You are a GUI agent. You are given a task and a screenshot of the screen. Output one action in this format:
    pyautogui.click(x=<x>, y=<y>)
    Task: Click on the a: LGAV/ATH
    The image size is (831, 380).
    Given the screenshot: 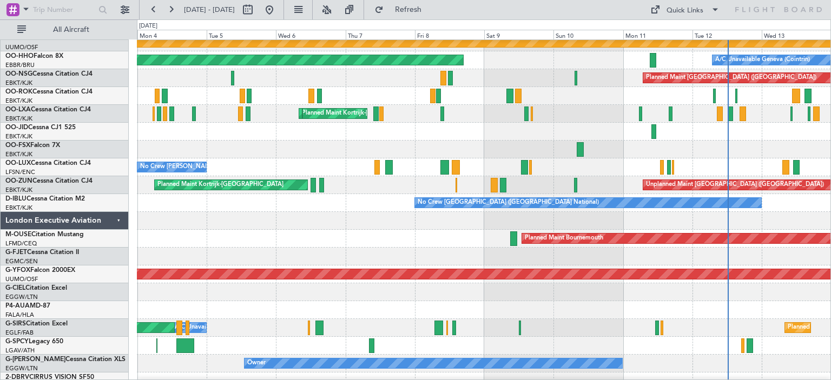 What is the action you would take?
    pyautogui.click(x=20, y=350)
    